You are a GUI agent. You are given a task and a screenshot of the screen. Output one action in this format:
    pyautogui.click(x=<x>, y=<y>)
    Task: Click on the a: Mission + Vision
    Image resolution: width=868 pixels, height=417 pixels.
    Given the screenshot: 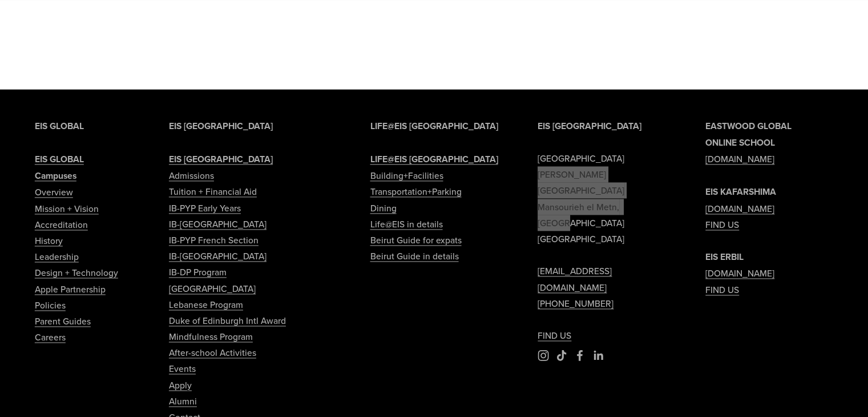 What is the action you would take?
    pyautogui.click(x=67, y=208)
    